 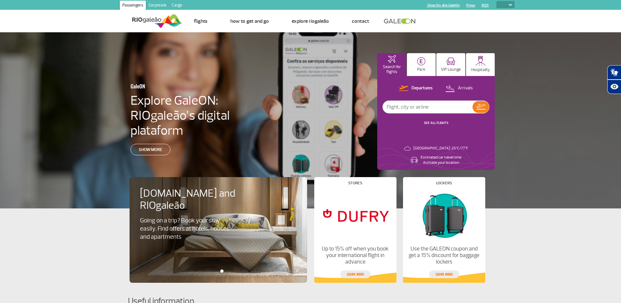 I want to click on a: RQS, so click(x=485, y=5).